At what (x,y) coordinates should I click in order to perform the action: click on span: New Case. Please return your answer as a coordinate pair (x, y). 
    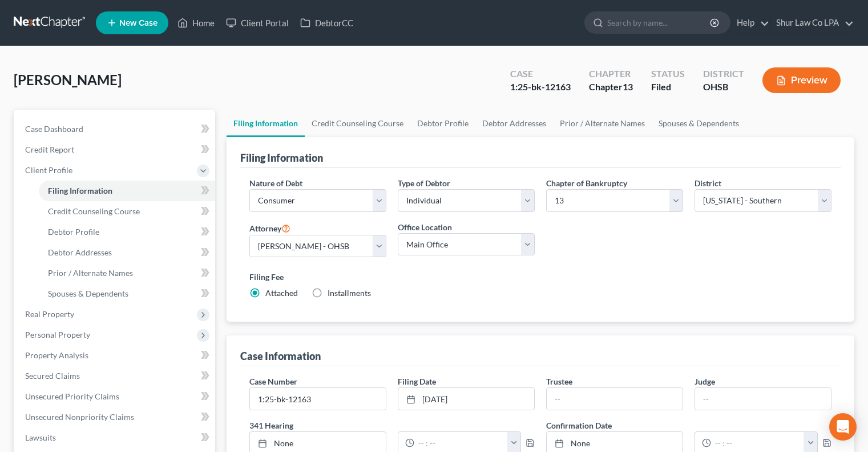
    Looking at the image, I should click on (138, 23).